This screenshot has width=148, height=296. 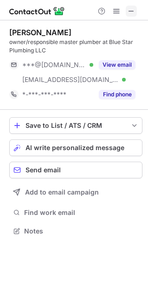 What do you see at coordinates (81, 231) in the screenshot?
I see `span: Notes` at bounding box center [81, 231].